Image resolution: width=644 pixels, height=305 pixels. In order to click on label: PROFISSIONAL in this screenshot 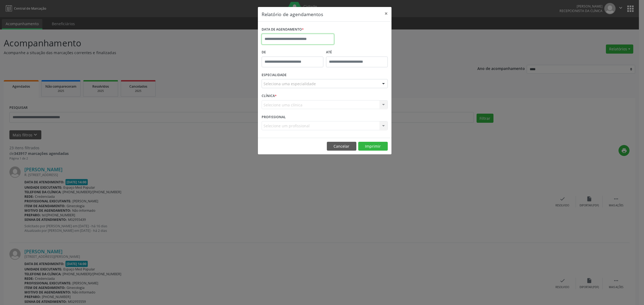, I will do `click(274, 117)`.